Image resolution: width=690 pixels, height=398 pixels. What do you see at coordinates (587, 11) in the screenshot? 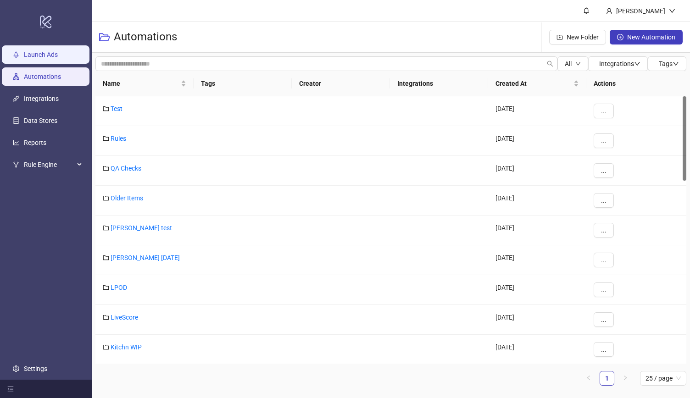
I see `span: bell` at bounding box center [587, 11].